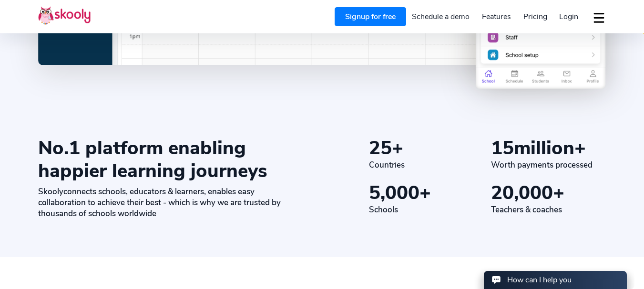 The image size is (644, 289). I want to click on span: 5,000, so click(394, 193).